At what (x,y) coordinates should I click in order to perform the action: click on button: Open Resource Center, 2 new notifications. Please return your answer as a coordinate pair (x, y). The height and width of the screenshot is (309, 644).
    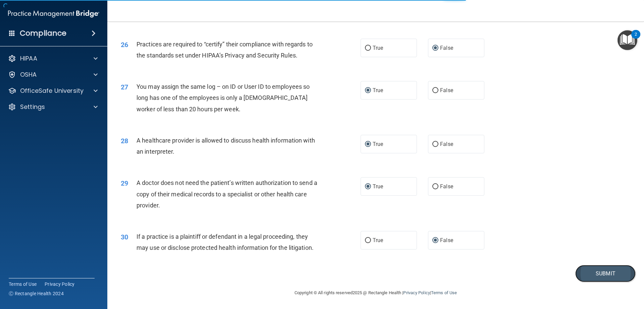
    Looking at the image, I should click on (628, 40).